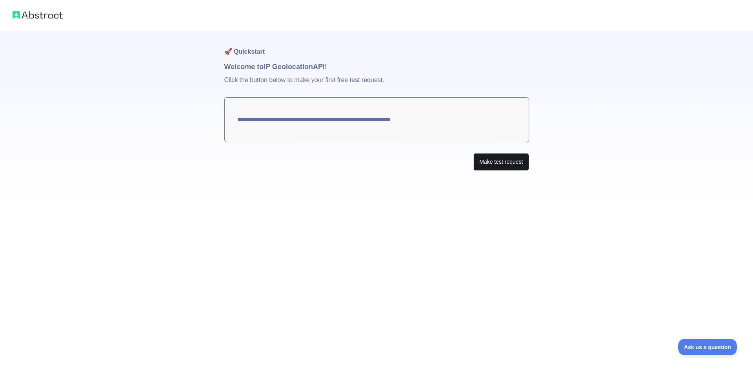 Image resolution: width=753 pixels, height=371 pixels. Describe the element at coordinates (501, 162) in the screenshot. I see `button: Make test request` at that location.